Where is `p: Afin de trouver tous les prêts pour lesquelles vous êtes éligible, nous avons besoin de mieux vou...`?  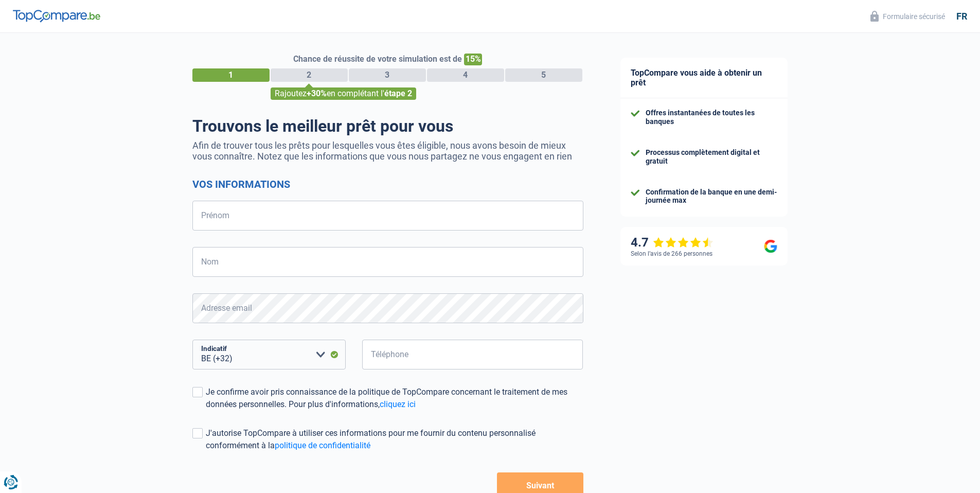 p: Afin de trouver tous les prêts pour lesquelles vous êtes éligible, nous avons besoin de mieux vou... is located at coordinates (388, 151).